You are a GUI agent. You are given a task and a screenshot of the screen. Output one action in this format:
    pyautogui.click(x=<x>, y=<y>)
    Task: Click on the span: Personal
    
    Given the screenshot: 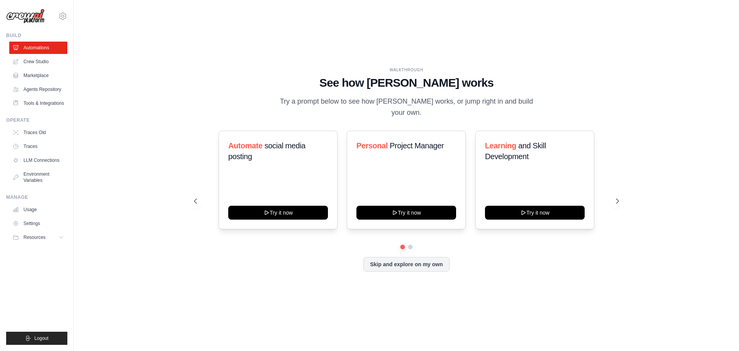 What is the action you would take?
    pyautogui.click(x=372, y=145)
    